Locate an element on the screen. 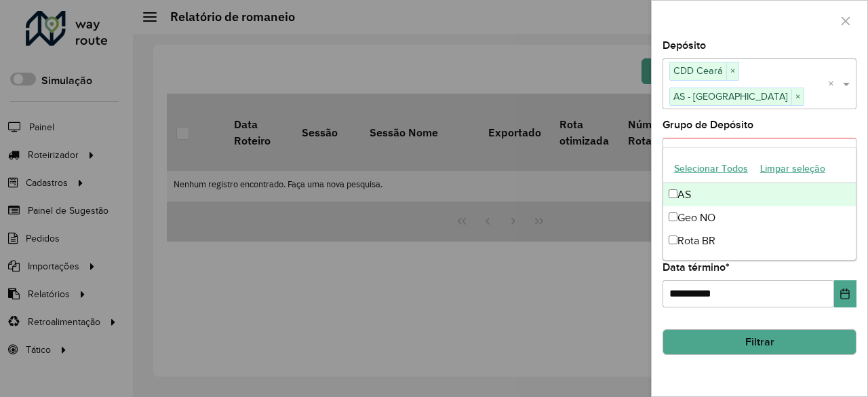  span: Clear all is located at coordinates (834, 84).